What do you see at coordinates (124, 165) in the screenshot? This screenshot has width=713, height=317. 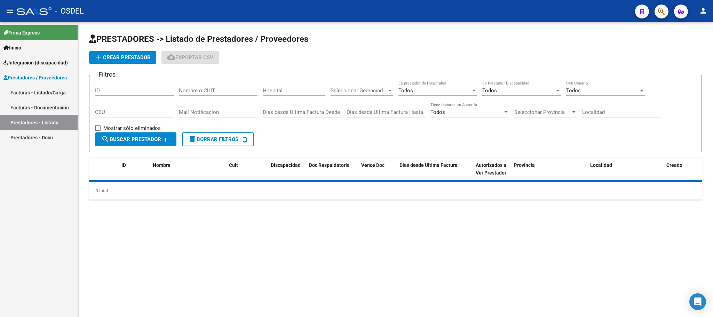 I see `span: ID` at bounding box center [124, 165].